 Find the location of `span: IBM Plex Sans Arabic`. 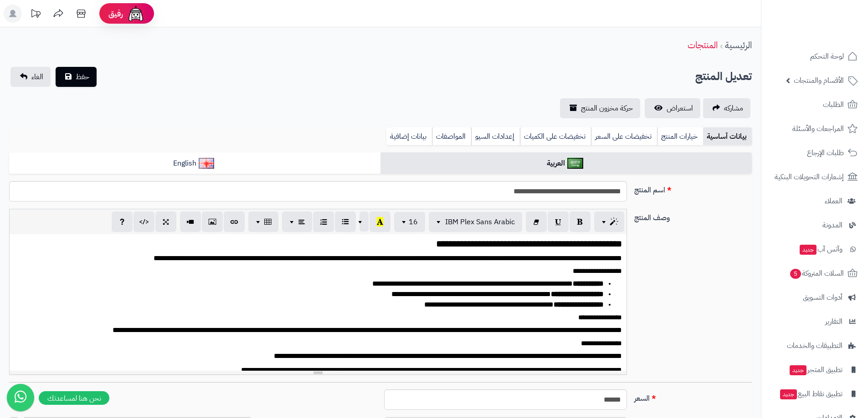

span: IBM Plex Sans Arabic is located at coordinates (480, 222).